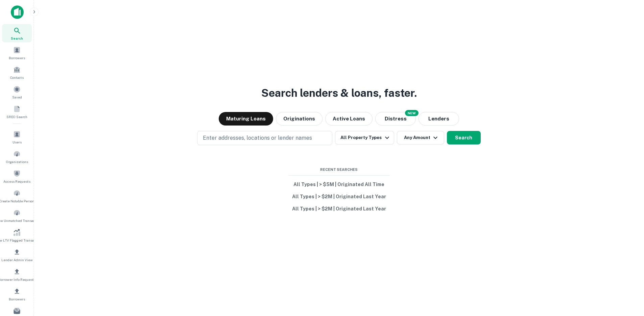  I want to click on div: Saved, so click(17, 92).